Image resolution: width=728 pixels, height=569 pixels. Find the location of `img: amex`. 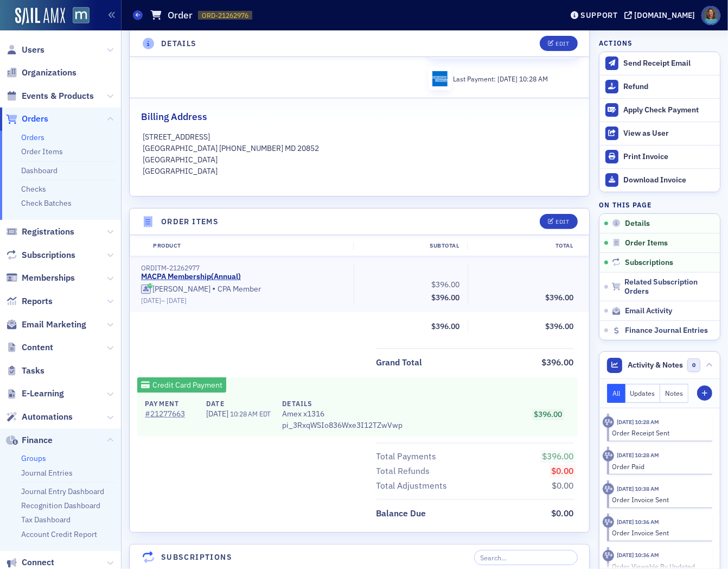

img: amex is located at coordinates (440, 78).